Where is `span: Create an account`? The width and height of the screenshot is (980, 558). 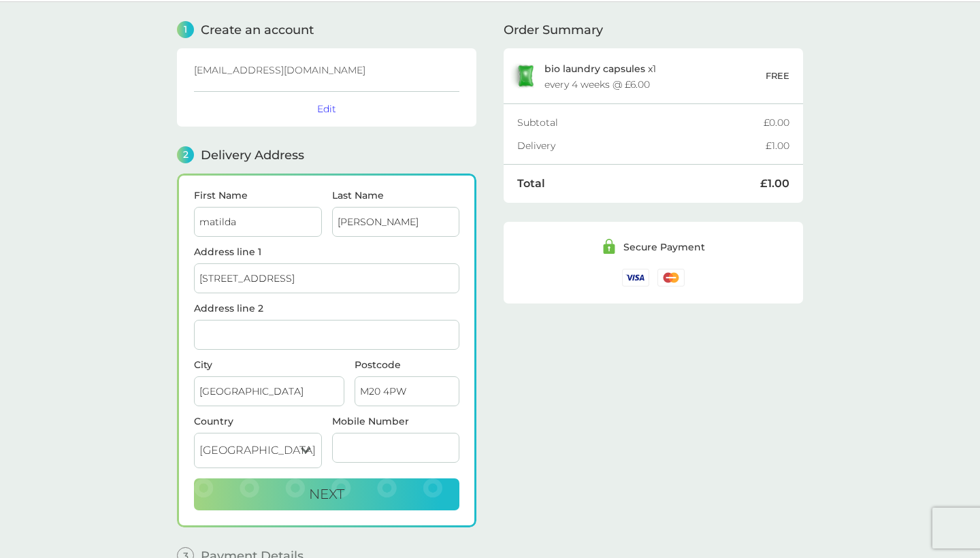 span: Create an account is located at coordinates (257, 30).